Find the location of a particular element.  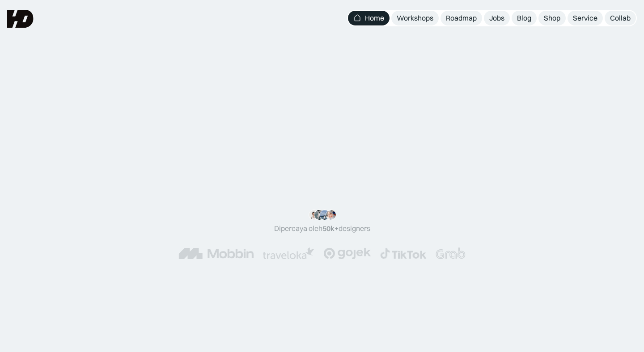

div: Collab is located at coordinates (620, 18).